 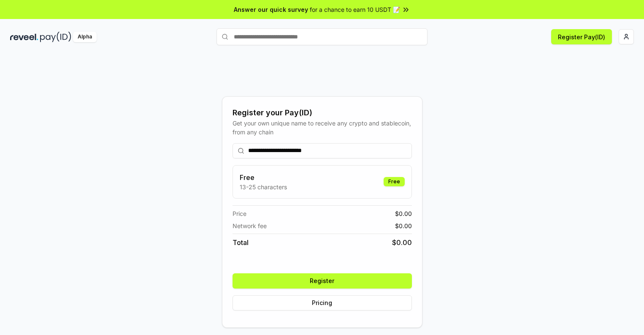 What do you see at coordinates (322, 128) in the screenshot?
I see `div: Get your own unique name to receive any crypto and stablecoin, from any chain` at bounding box center [322, 128].